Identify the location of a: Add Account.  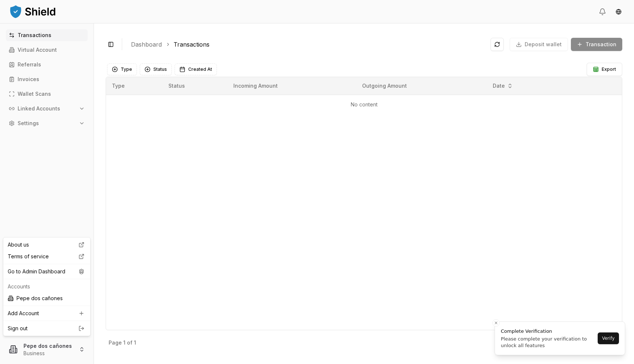
(47, 313).